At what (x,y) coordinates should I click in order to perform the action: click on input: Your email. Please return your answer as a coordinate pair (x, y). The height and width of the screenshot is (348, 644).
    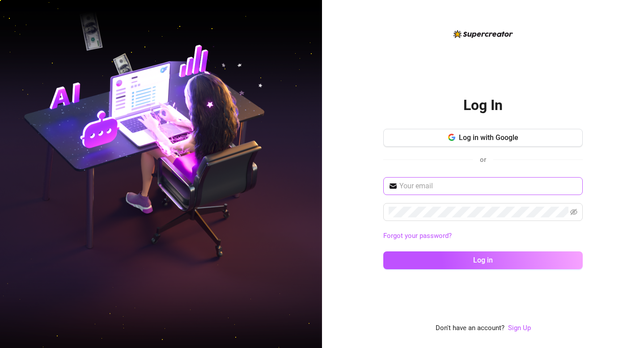
    Looking at the image, I should click on (488, 186).